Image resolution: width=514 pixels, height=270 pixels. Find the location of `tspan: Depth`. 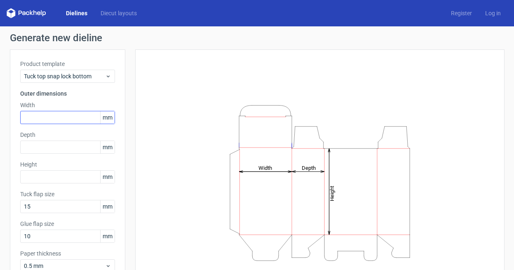

tspan: Depth is located at coordinates (309, 167).